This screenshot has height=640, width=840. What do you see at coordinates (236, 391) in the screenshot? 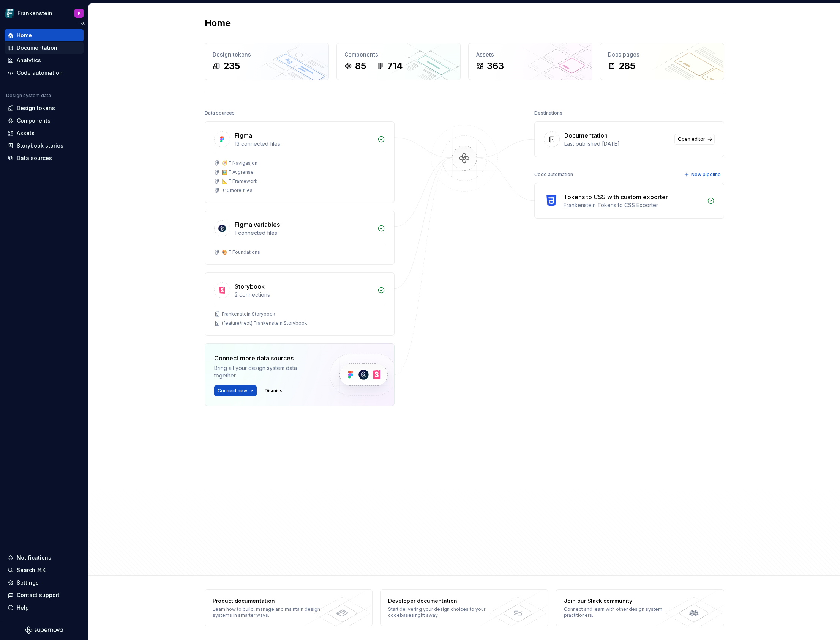
I see `button: Connect new` at bounding box center [236, 391].